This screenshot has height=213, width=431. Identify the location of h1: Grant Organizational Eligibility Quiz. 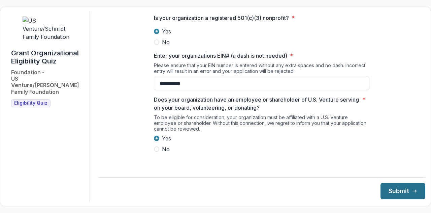
(47, 57).